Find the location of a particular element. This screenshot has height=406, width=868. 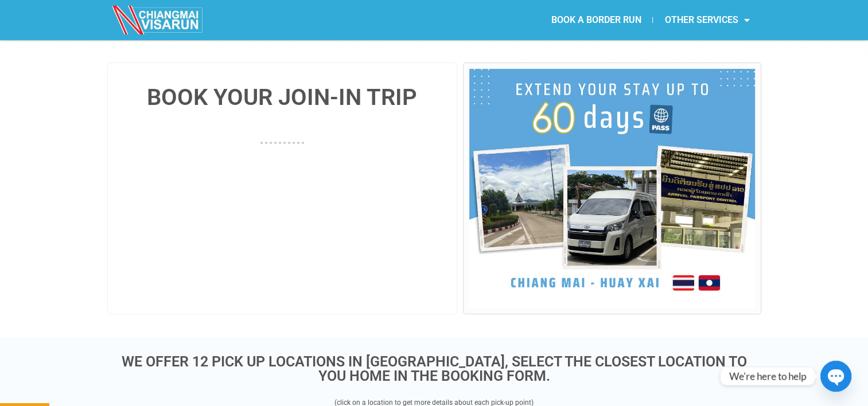

a: OTHER SERVICES is located at coordinates (707, 20).